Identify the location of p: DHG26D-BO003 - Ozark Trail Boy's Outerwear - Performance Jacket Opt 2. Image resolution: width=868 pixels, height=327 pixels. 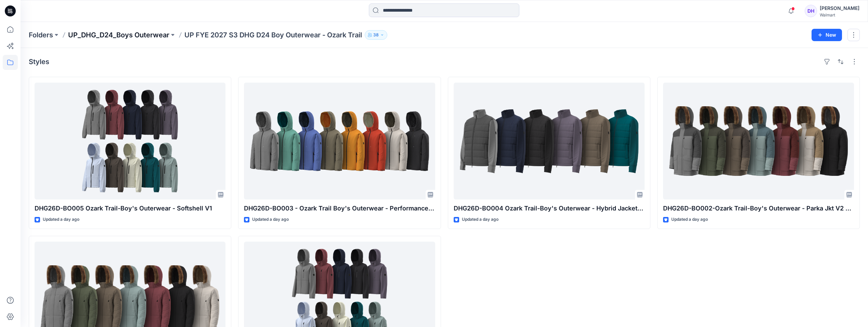
(339, 208).